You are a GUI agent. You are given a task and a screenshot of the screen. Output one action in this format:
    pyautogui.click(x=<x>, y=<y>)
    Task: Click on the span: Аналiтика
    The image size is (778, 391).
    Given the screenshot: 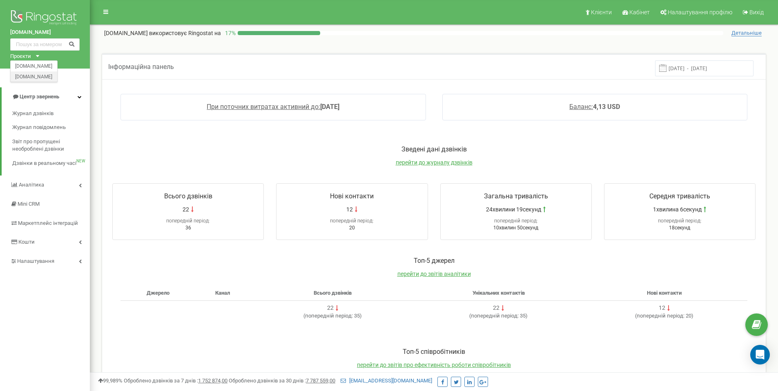 What is the action you would take?
    pyautogui.click(x=31, y=185)
    